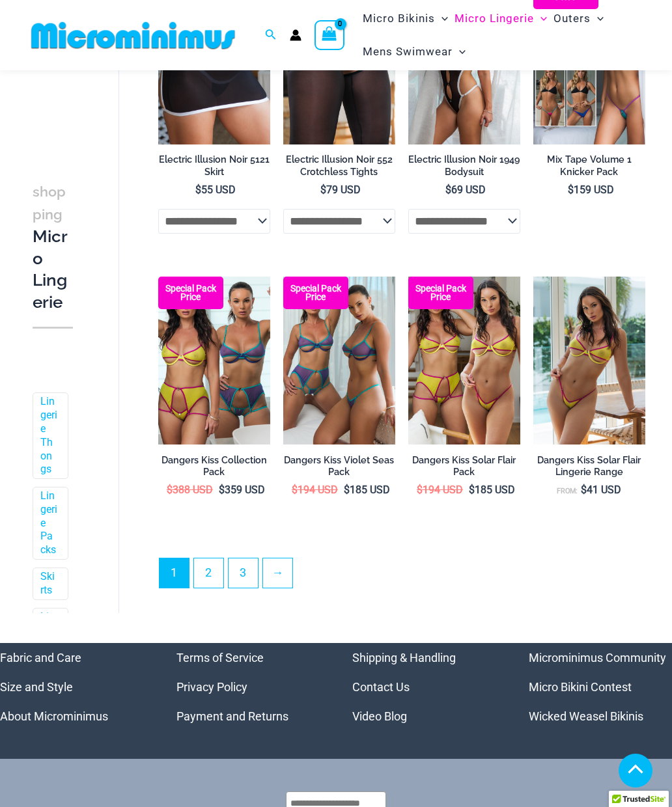  What do you see at coordinates (464, 168) in the screenshot?
I see `a: Electric Illusion Noir 1949 Bodysuit` at bounding box center [464, 168].